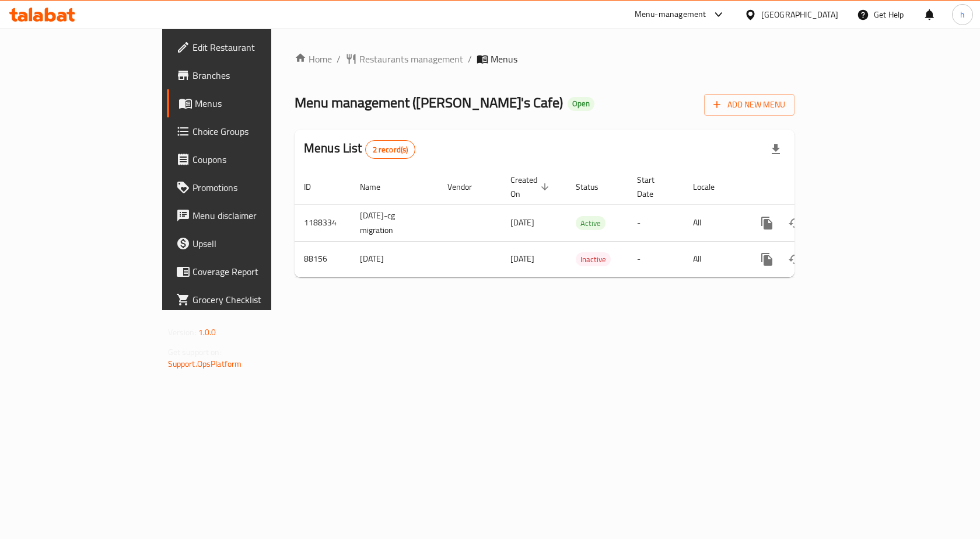  Describe the element at coordinates (594, 259) in the screenshot. I see `span: Inactive` at that location.